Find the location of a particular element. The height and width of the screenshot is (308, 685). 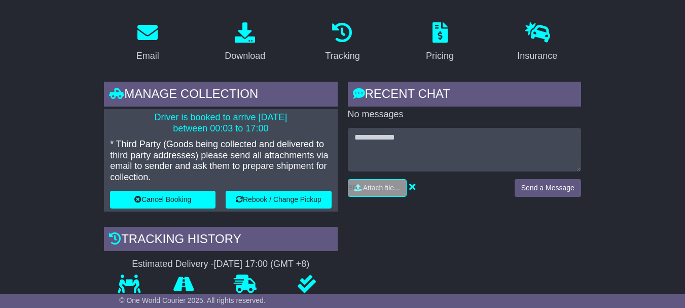

div: Manage collection is located at coordinates (221, 95).